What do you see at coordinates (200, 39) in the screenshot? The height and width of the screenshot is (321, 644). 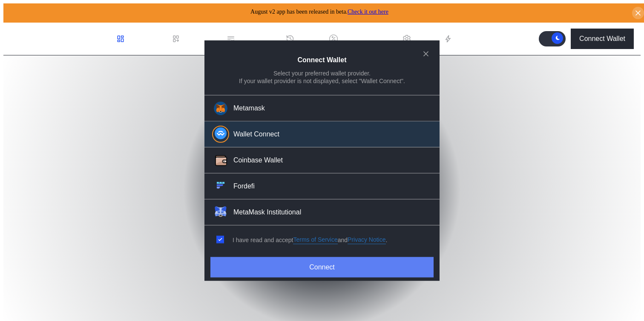 I see `div: Loan Book` at bounding box center [200, 39].